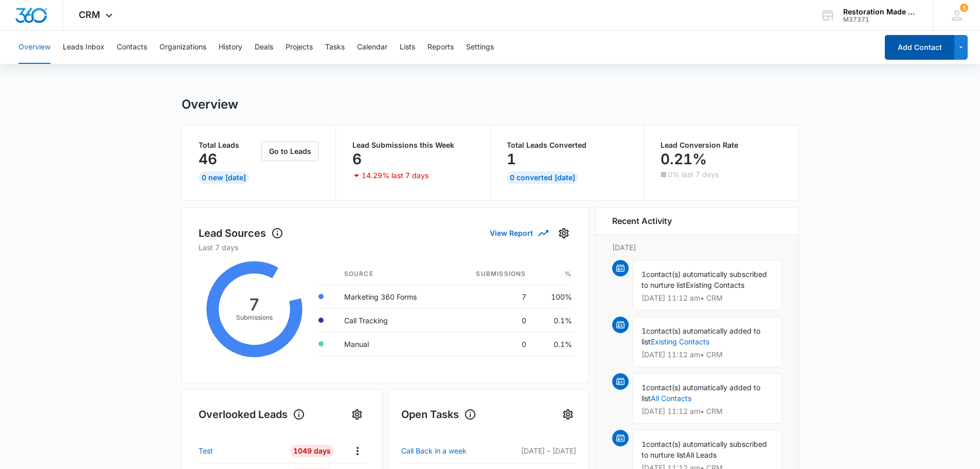  Describe the element at coordinates (290, 151) in the screenshot. I see `a: Go to Leads` at that location.